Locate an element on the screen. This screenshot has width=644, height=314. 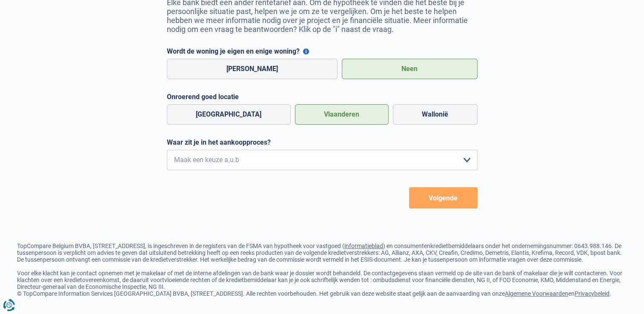
label: Vlaanderen is located at coordinates (342, 114).